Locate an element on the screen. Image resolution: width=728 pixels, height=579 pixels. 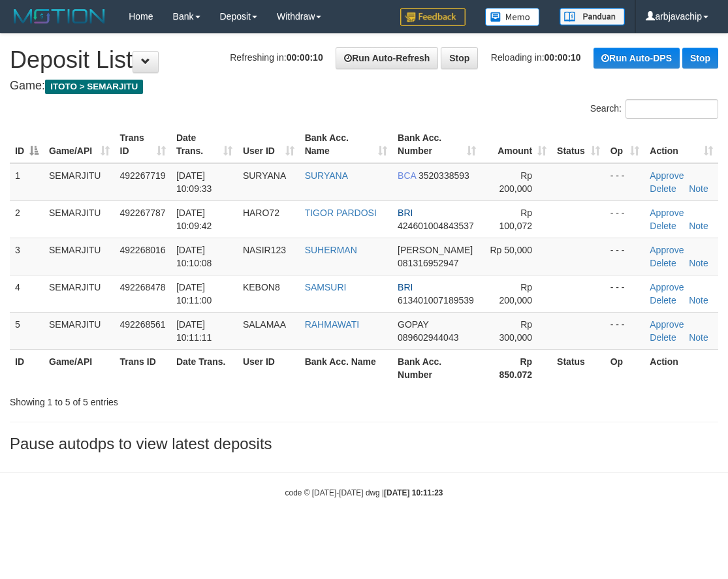
span: 492268561 is located at coordinates (143, 325).